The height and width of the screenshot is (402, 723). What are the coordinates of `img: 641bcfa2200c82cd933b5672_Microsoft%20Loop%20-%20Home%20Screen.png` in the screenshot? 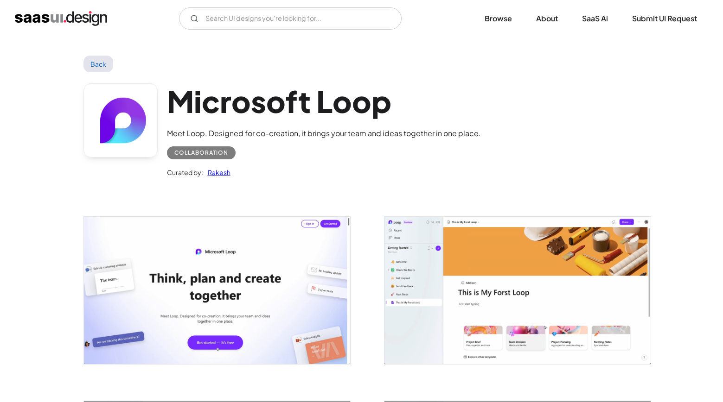 It's located at (217, 291).